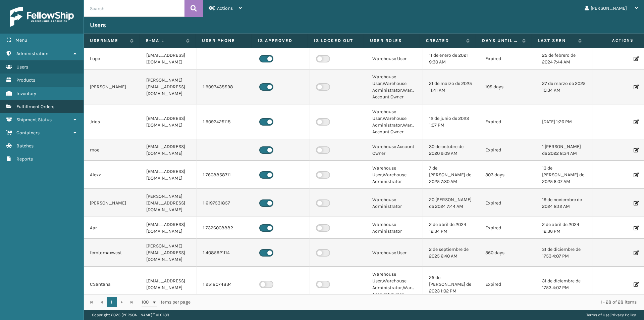 The height and width of the screenshot is (320, 644). I want to click on td: 303 days, so click(508, 175).